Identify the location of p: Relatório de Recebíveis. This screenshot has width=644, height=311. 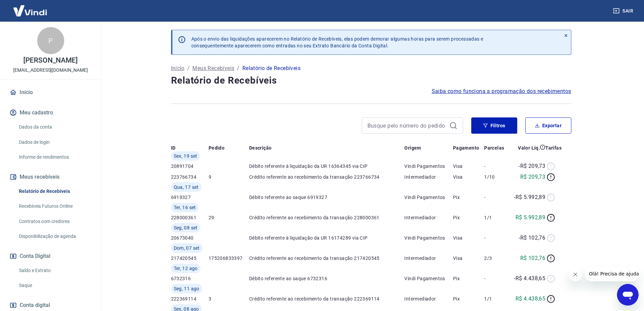
(272, 68).